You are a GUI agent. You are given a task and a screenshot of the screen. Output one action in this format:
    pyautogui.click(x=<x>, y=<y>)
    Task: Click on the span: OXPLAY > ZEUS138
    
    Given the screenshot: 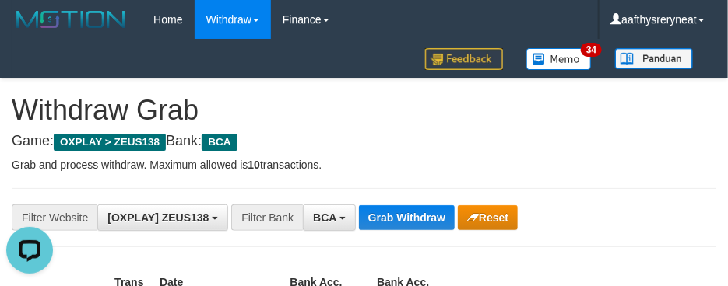 What is the action you would take?
    pyautogui.click(x=110, y=142)
    